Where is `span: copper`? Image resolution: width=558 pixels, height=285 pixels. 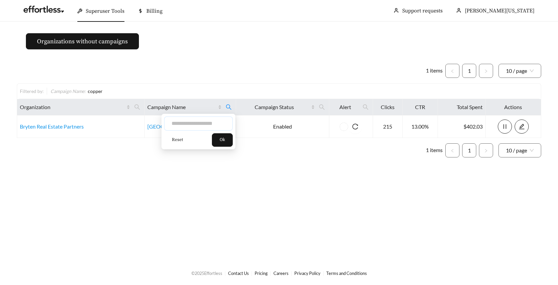 span: copper is located at coordinates (95, 91).